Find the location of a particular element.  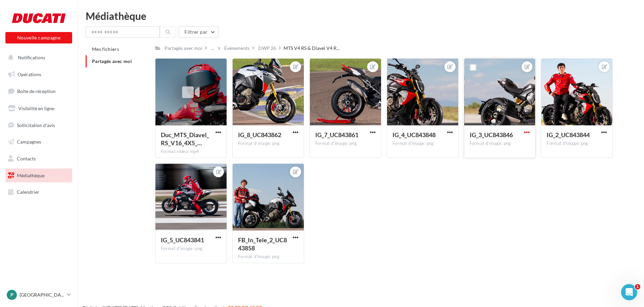

button: Nouvelle campagne is located at coordinates (39, 38).